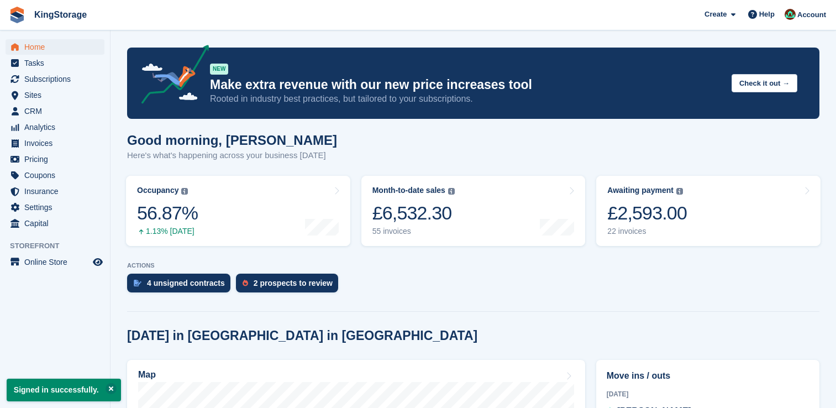 The height and width of the screenshot is (408, 836). What do you see at coordinates (409, 190) in the screenshot?
I see `div: Month-to-date sales` at bounding box center [409, 190].